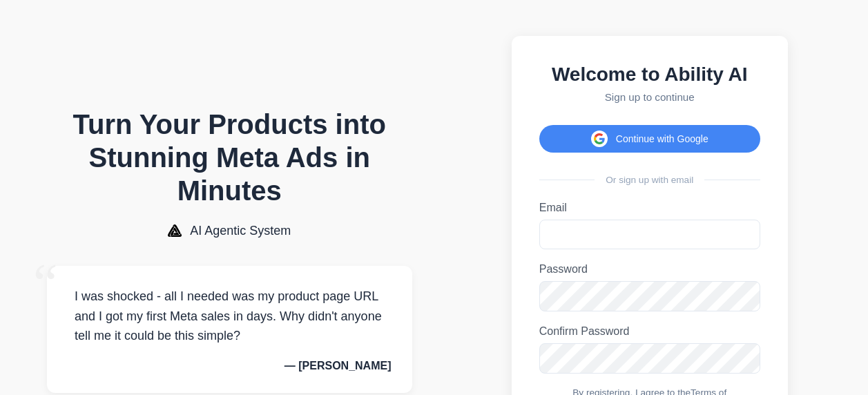  I want to click on div: Or sign up with email, so click(650, 179).